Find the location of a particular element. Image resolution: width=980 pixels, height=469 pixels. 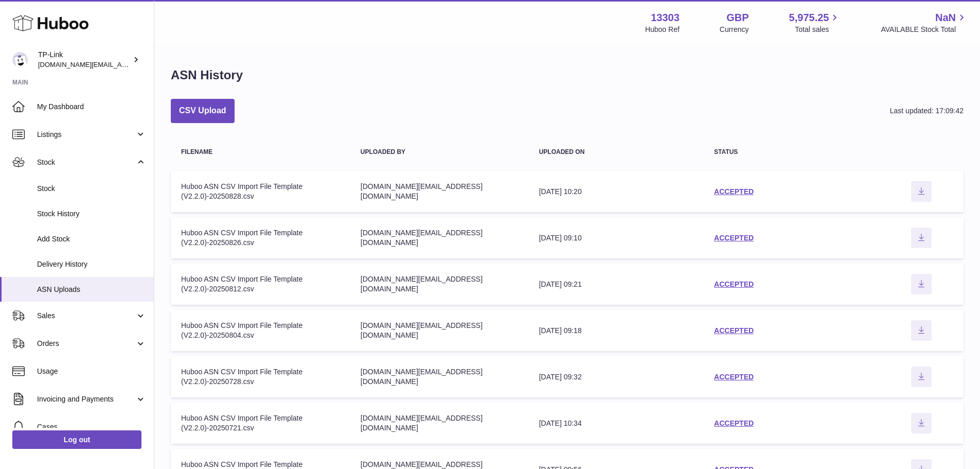

div: Huboo ASN CSV Import File Template (V2.2.0)-20250804.csv is located at coordinates (260, 330).